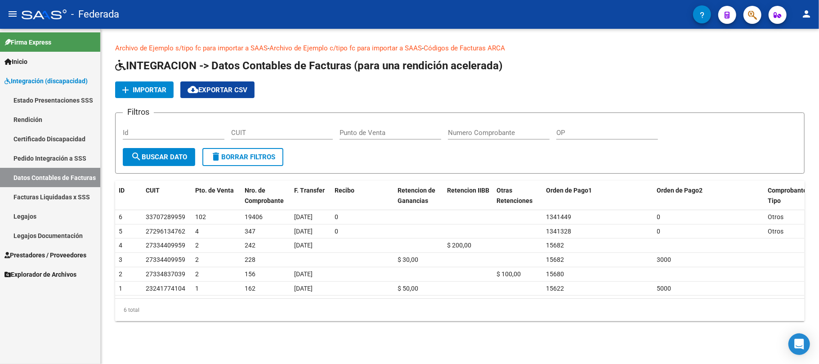 The height and width of the screenshot is (364, 819). I want to click on mat-icon: menu, so click(13, 14).